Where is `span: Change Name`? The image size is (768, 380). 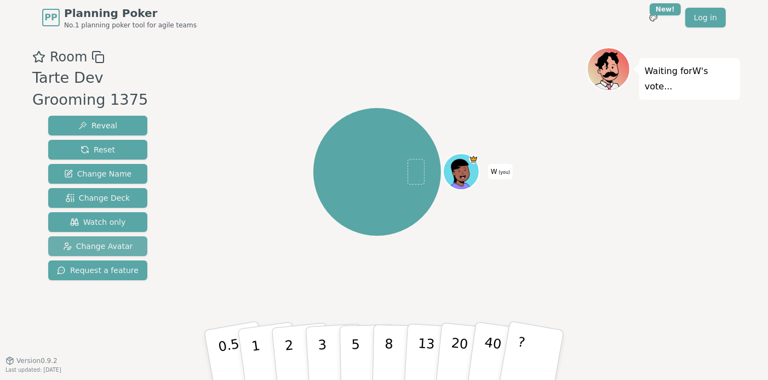
span: Change Name is located at coordinates (98, 174).